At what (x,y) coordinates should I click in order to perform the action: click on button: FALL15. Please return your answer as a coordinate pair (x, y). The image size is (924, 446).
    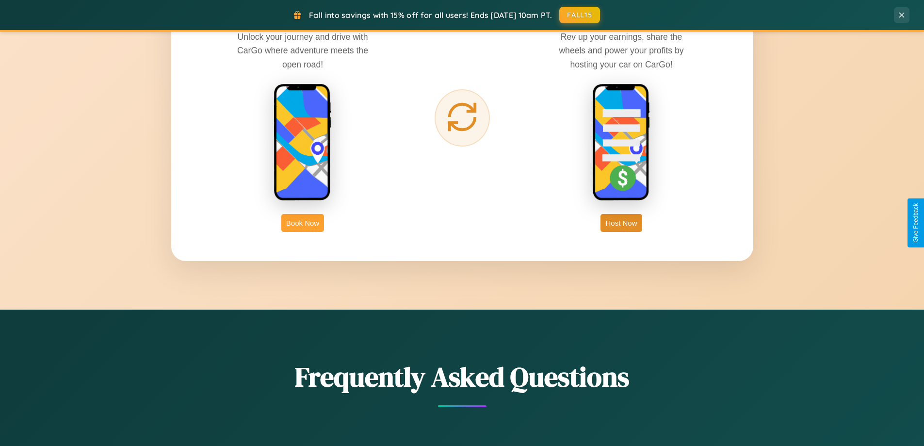
    Looking at the image, I should click on (579, 15).